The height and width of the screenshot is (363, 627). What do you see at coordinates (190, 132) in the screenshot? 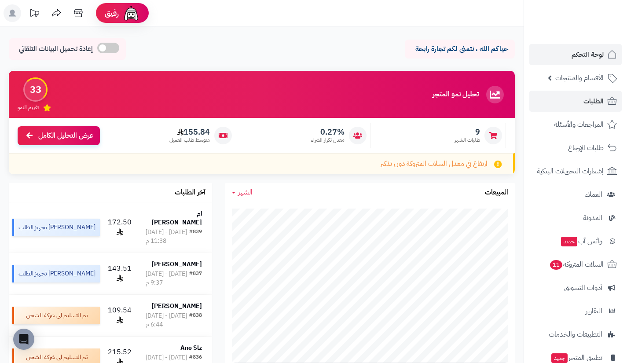
I see `span: 155.84` at bounding box center [190, 132].